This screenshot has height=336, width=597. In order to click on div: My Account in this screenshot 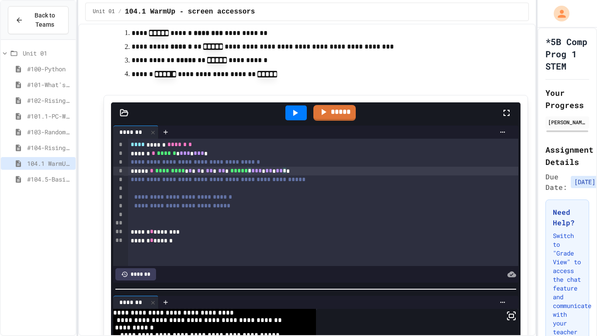, I will do `click(558, 14)`.